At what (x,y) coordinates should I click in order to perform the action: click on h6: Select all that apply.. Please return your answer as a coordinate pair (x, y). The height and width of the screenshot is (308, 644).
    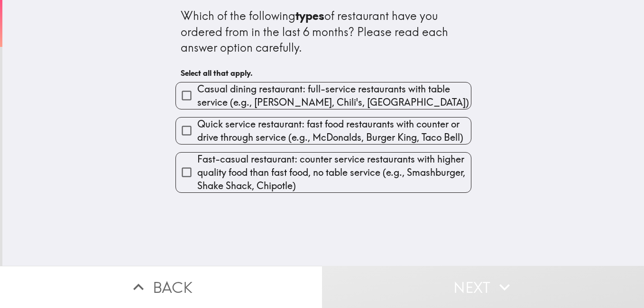
    Looking at the image, I should click on (323, 73).